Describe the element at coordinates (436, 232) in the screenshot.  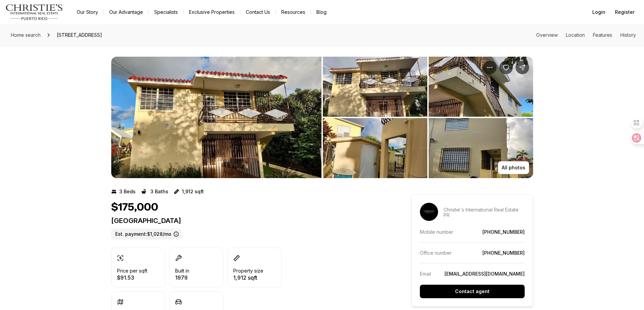
I see `p: Mobile number` at that location.